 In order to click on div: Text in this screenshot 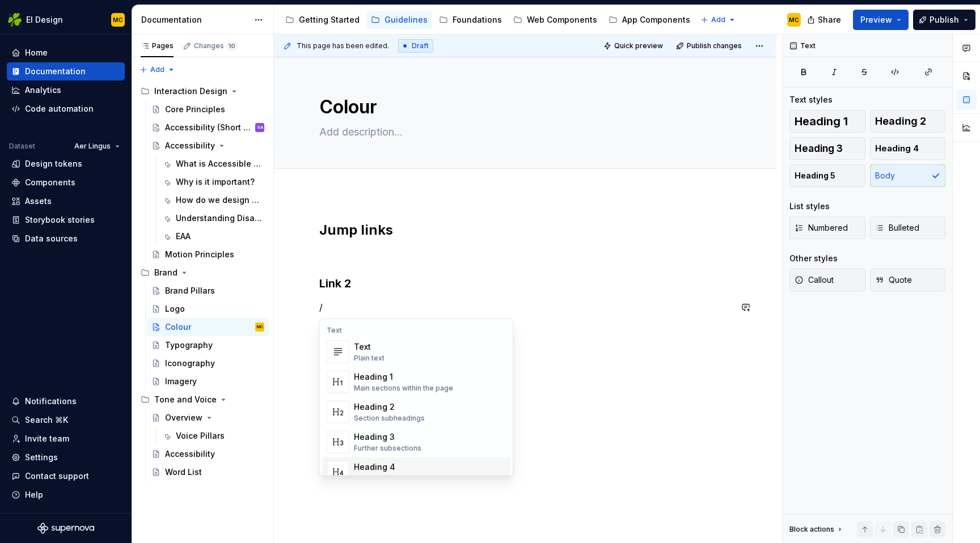, I will do `click(370, 347)`.